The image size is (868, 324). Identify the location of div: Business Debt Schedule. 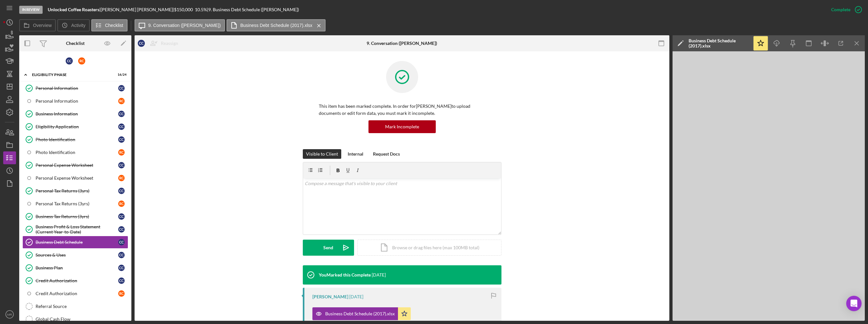
(77, 242).